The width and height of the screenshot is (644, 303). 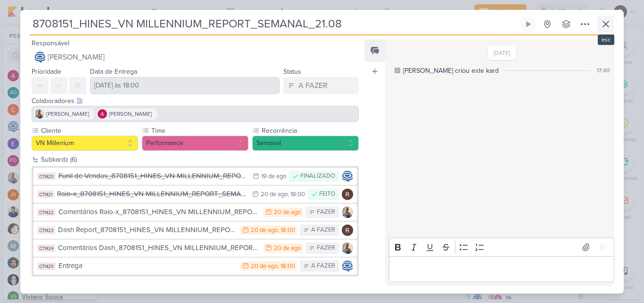 I want to click on input: Select a date, so click(x=185, y=86).